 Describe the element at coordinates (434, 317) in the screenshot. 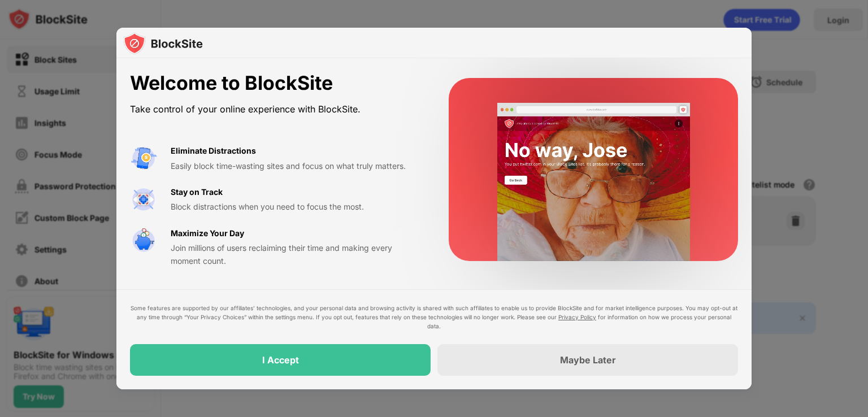

I see `div: Some features are supported by our affiliates’ technologies, and your personal data and browsing ...` at that location.